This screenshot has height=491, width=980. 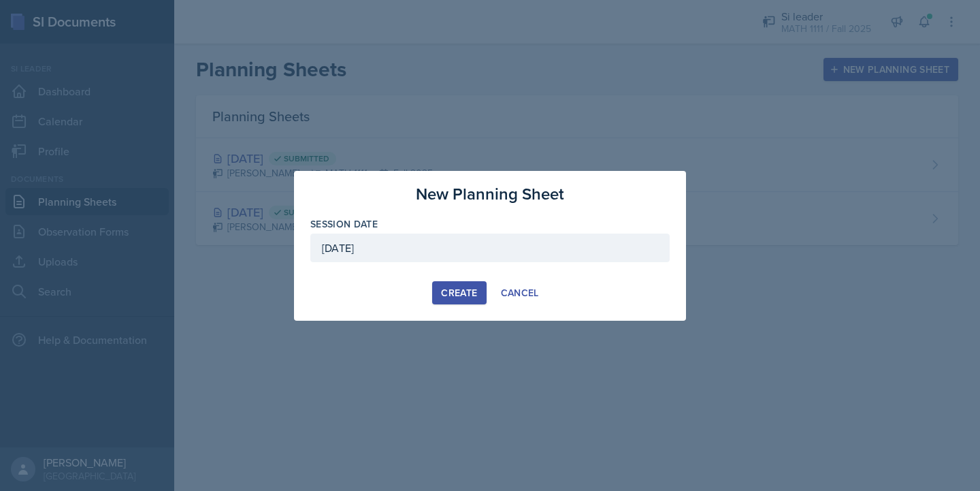 What do you see at coordinates (520, 292) in the screenshot?
I see `button: Cancel` at bounding box center [520, 292].